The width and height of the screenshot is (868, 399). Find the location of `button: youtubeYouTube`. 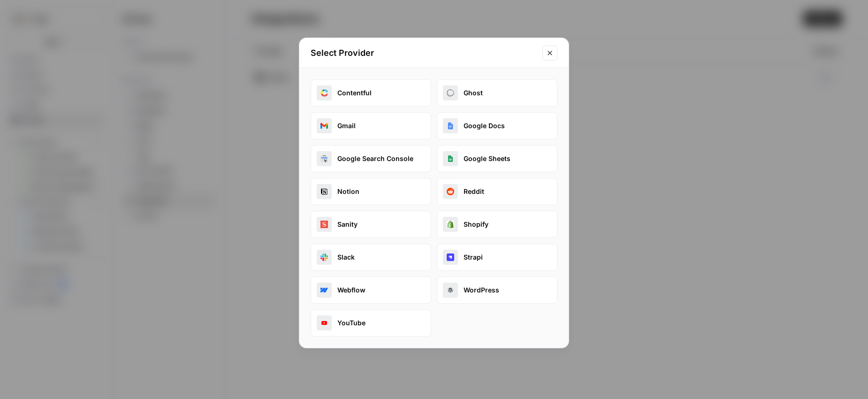

button: youtubeYouTube is located at coordinates (370, 323).